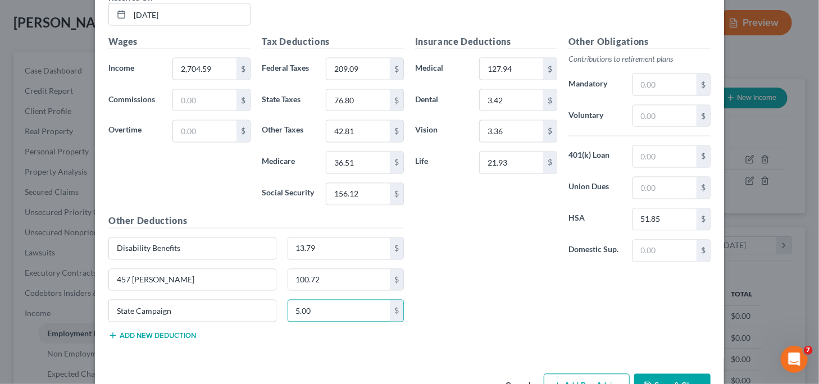 Image resolution: width=819 pixels, height=384 pixels. What do you see at coordinates (288, 69) in the screenshot?
I see `label: Federal Taxes` at bounding box center [288, 69].